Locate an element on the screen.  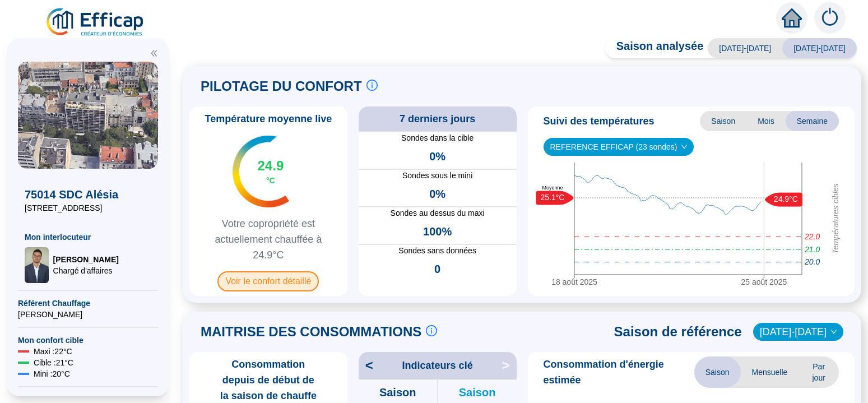
span: Par jour is located at coordinates (819, 372).